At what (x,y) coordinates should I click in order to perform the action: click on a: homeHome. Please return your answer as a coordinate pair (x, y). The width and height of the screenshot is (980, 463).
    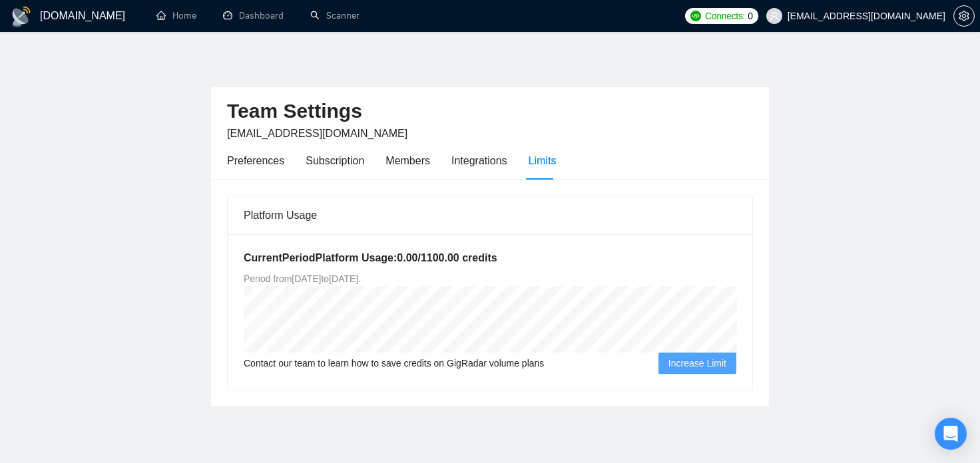
    Looking at the image, I should click on (177, 15).